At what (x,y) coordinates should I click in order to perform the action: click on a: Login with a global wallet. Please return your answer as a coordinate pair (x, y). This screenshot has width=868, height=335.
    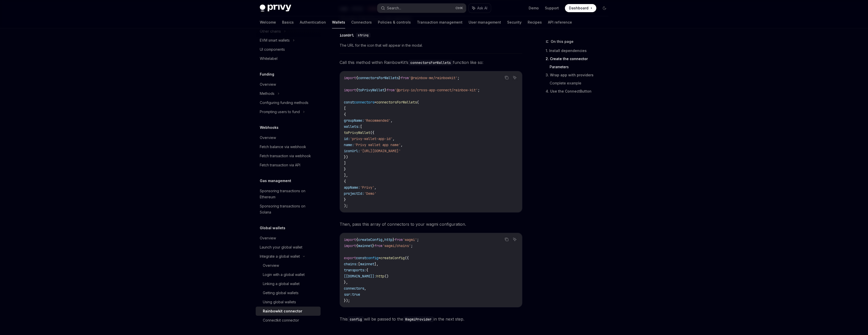
    Looking at the image, I should click on (288, 275).